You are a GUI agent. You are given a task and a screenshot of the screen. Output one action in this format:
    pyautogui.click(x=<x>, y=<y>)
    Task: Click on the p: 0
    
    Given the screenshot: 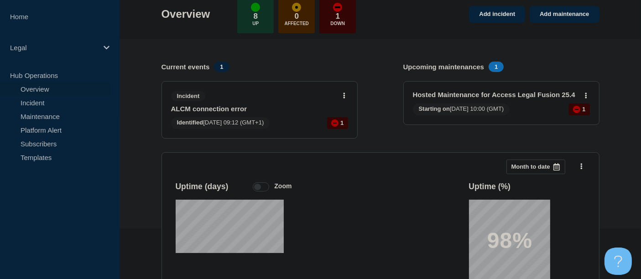 What is the action you would take?
    pyautogui.click(x=297, y=16)
    